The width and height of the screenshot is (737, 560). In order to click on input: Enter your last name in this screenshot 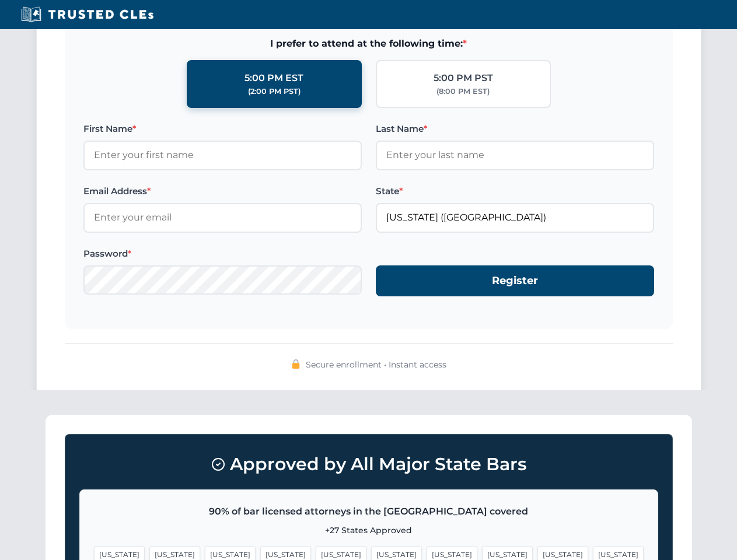, I will do `click(514, 155)`.